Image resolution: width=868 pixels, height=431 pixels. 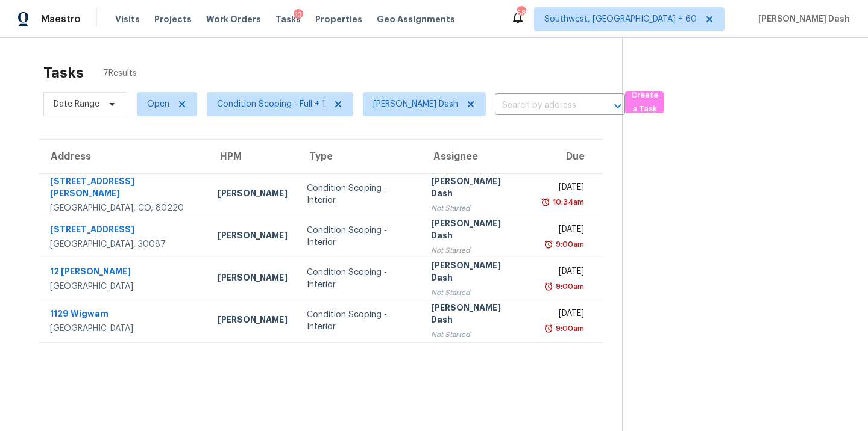 What do you see at coordinates (567, 157) in the screenshot?
I see `th: Due` at bounding box center [567, 157].